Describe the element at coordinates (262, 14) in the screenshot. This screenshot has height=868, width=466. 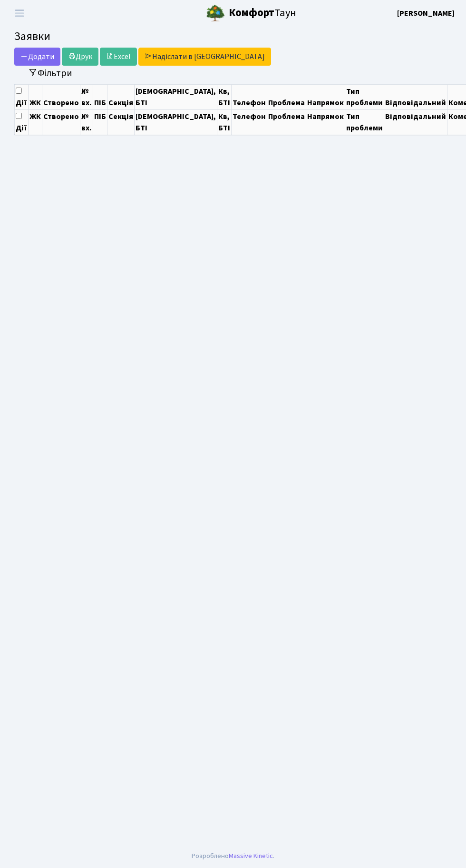
I see `span: Таун` at that location.